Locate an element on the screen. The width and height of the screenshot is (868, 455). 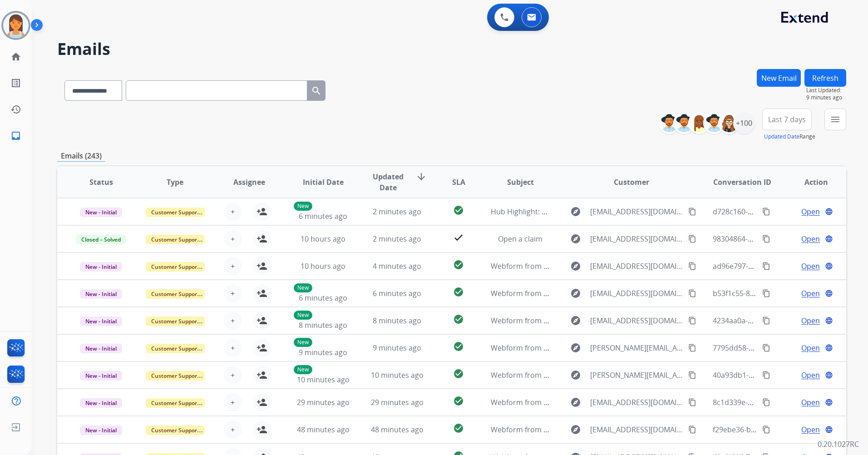
span: 98304864-d5a7-4ed0-921a-4e8079211be7 is located at coordinates (784, 238).